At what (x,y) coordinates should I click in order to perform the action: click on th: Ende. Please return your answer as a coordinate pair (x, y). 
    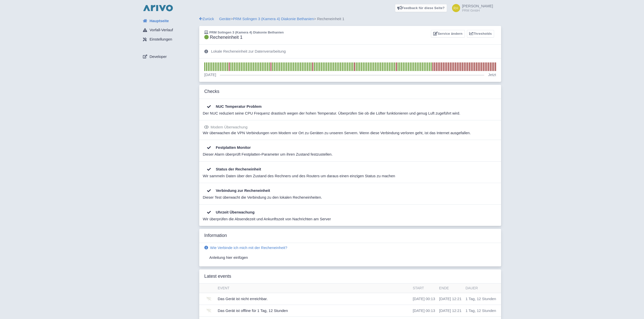
    Looking at the image, I should click on (450, 288).